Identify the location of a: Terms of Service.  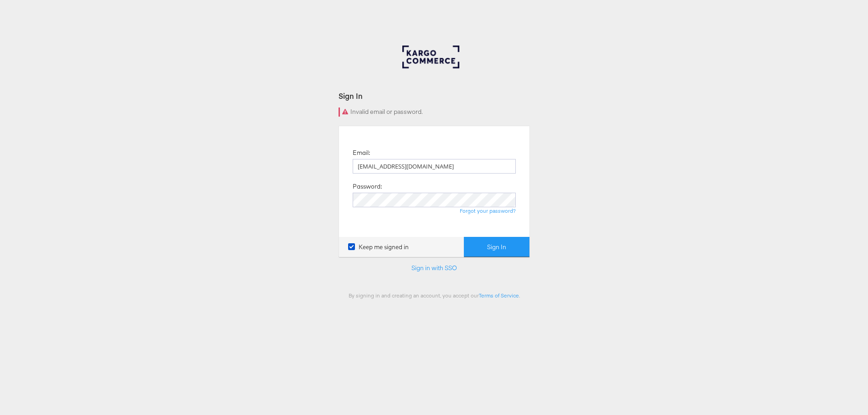
(499, 295).